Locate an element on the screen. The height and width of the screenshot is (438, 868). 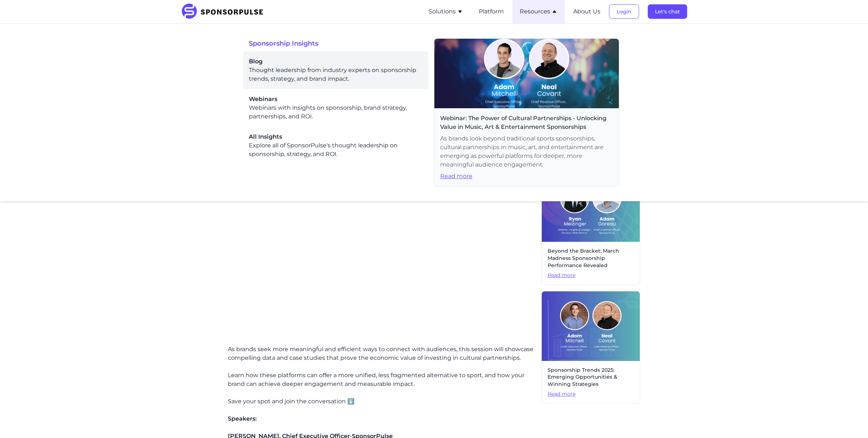
a: BlogThought leadership from industry experts on sponsorship trends, strategy, and brand impact. is located at coordinates (335, 70).